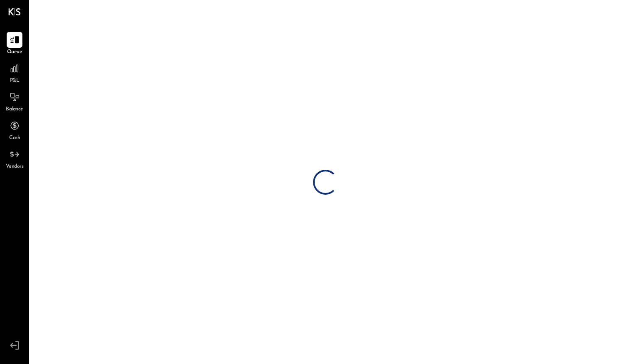 This screenshot has width=621, height=364. What do you see at coordinates (15, 109) in the screenshot?
I see `span: Balance` at bounding box center [15, 109].